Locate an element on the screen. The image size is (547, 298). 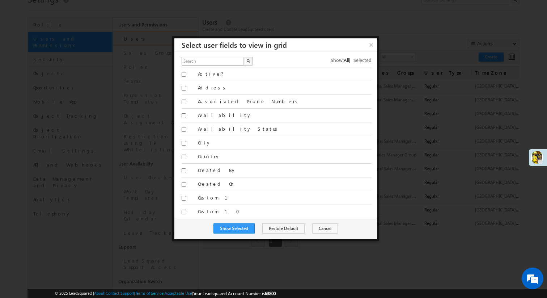
div: Chat with us now is located at coordinates (80, 43).